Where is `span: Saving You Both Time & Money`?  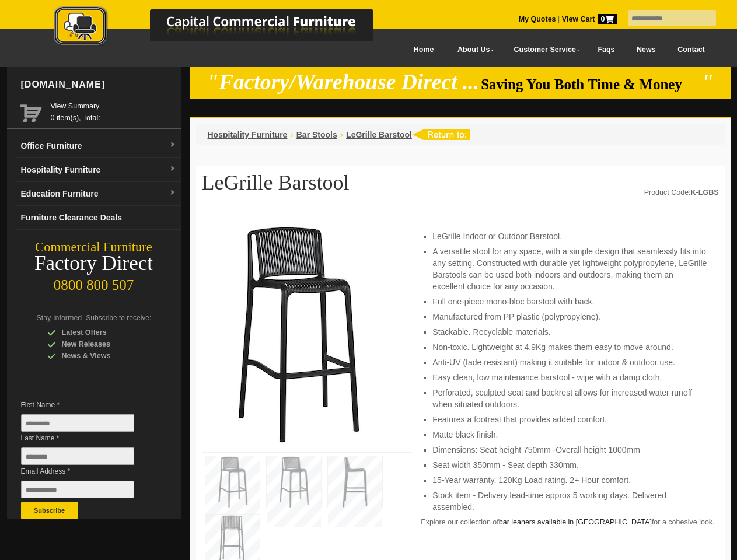 span: Saving You Both Time & Money is located at coordinates (590, 84).